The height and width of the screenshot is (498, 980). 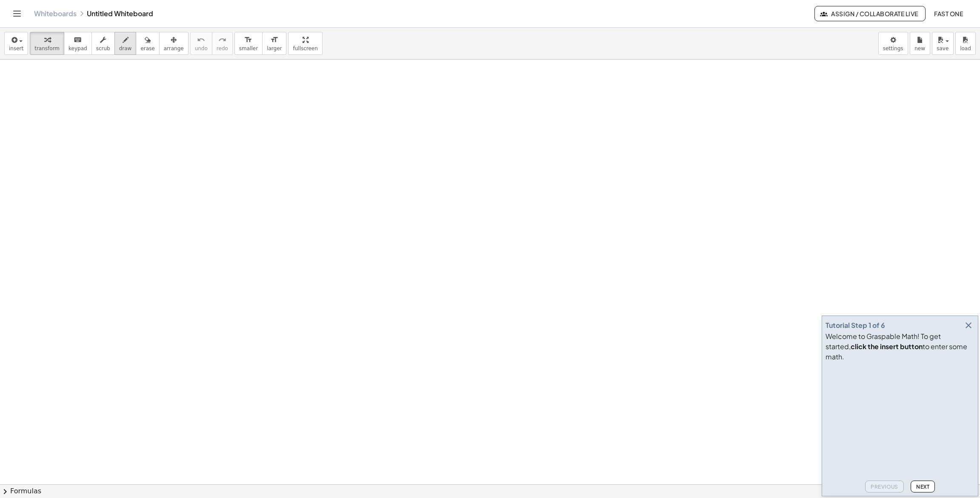 What do you see at coordinates (922, 486) in the screenshot?
I see `button: Next` at bounding box center [922, 486].